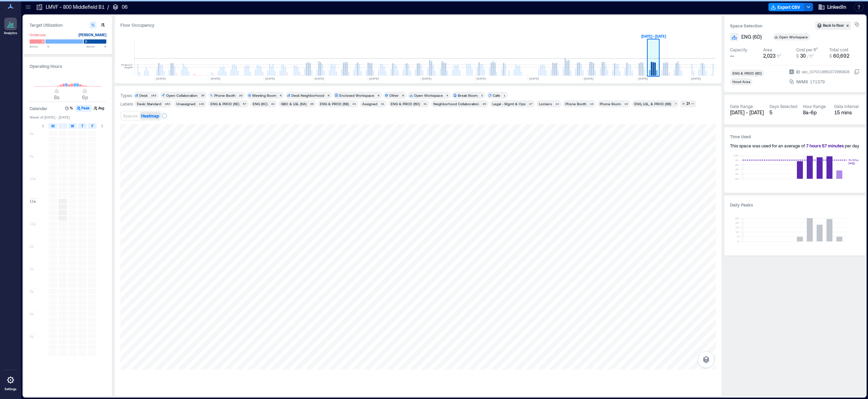 The width and height of the screenshot is (868, 399). What do you see at coordinates (737, 169) in the screenshot?
I see `tspan: 4h` at bounding box center [737, 169].